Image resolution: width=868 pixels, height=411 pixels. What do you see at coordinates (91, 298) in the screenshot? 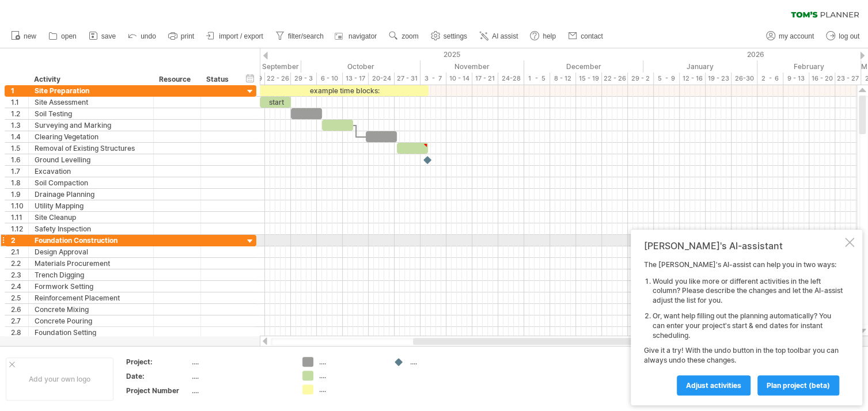
I see `div: Reinforcement Placement` at bounding box center [91, 298].